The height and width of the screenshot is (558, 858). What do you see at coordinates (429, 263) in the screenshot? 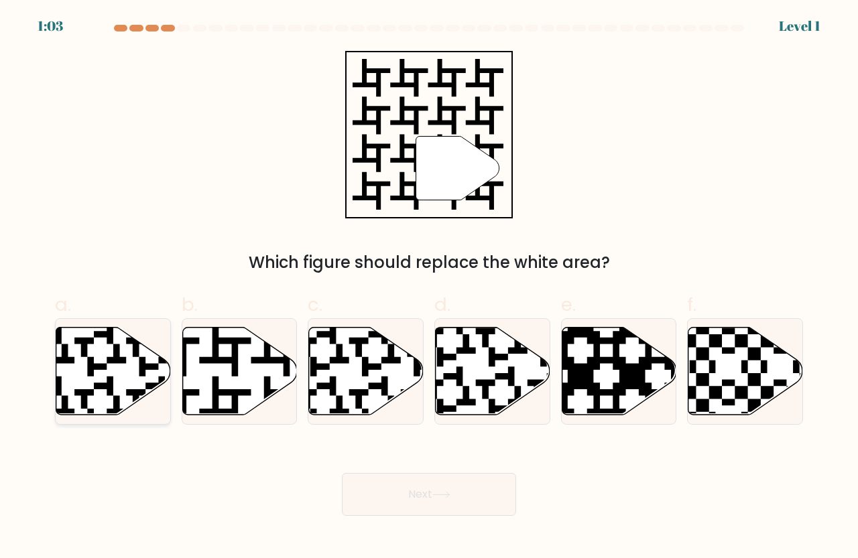
I see `div: Which figure should replace the white area?` at bounding box center [429, 263].